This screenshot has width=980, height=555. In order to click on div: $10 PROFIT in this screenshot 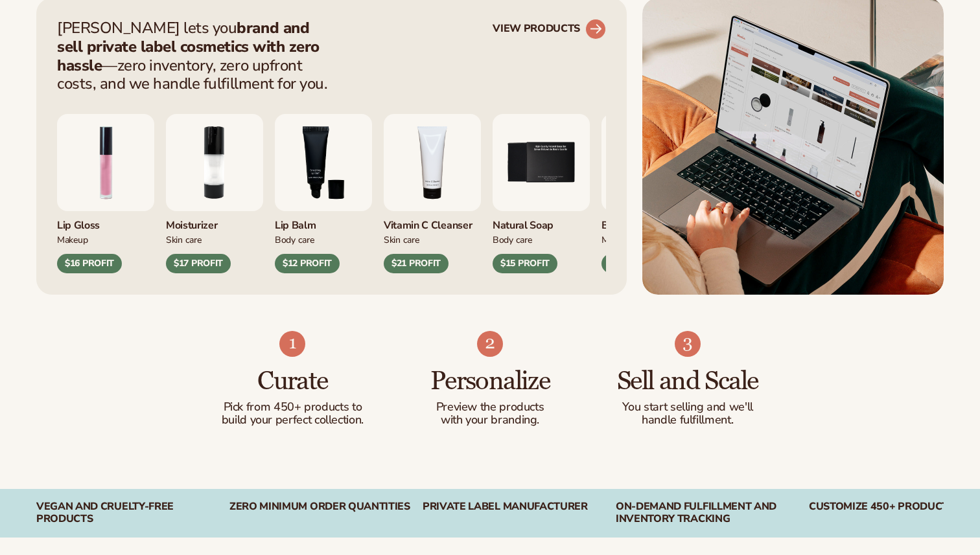, I will do `click(634, 263)`.